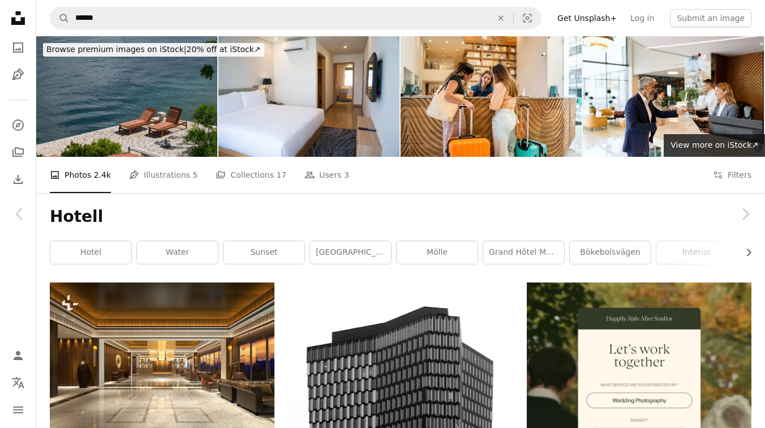 This screenshot has height=428, width=765. Describe the element at coordinates (501, 18) in the screenshot. I see `button: Clear` at that location.